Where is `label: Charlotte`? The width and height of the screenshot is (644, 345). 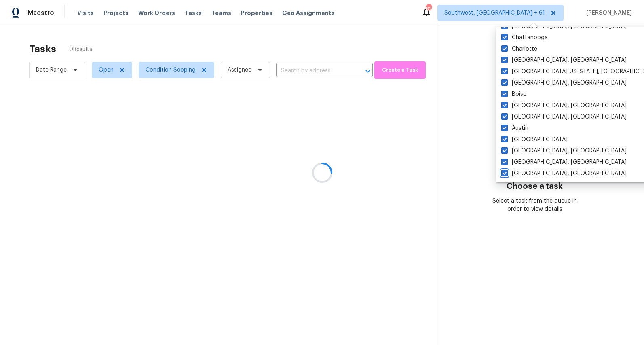
label: Charlotte is located at coordinates (520, 49).